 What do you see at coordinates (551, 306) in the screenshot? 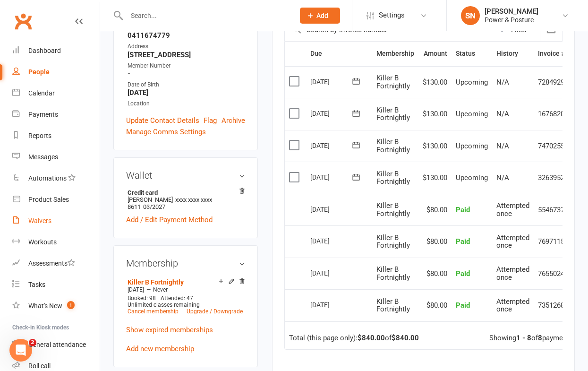
I see `td: 7351268` at bounding box center [551, 306].